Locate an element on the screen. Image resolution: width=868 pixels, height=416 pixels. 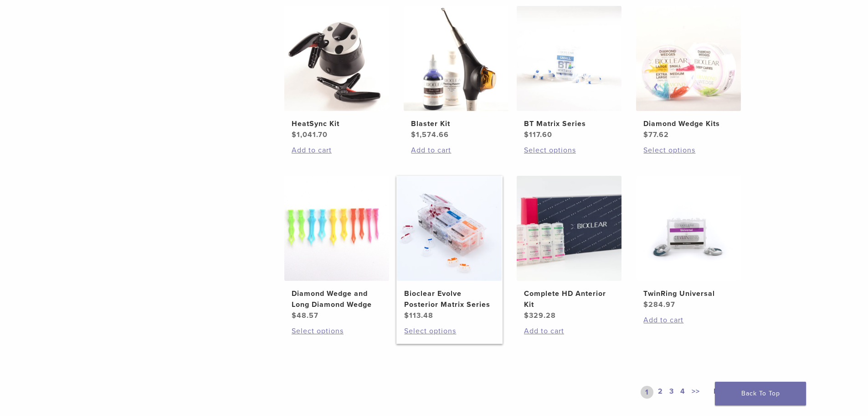
h2: BT Matrix Series is located at coordinates (569, 124).